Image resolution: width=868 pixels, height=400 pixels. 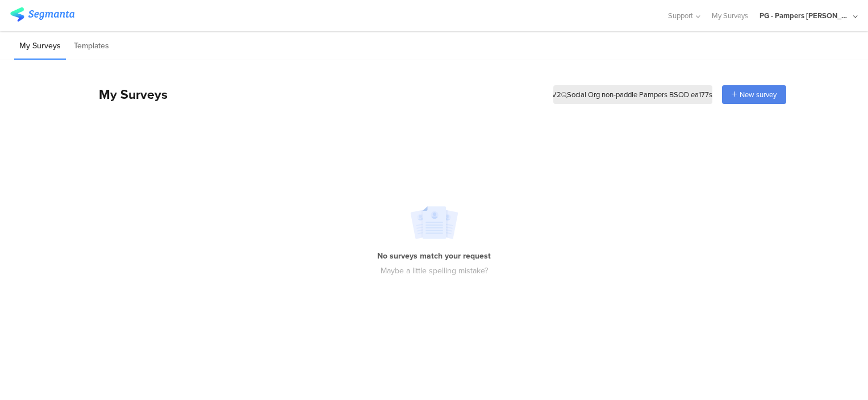 What do you see at coordinates (434, 250) in the screenshot?
I see `div: No surveys match your request` at bounding box center [434, 250].